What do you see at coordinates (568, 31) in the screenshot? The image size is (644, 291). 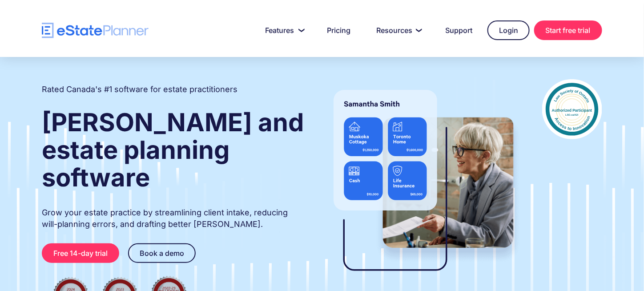 I see `a: Start free trial` at bounding box center [568, 31].